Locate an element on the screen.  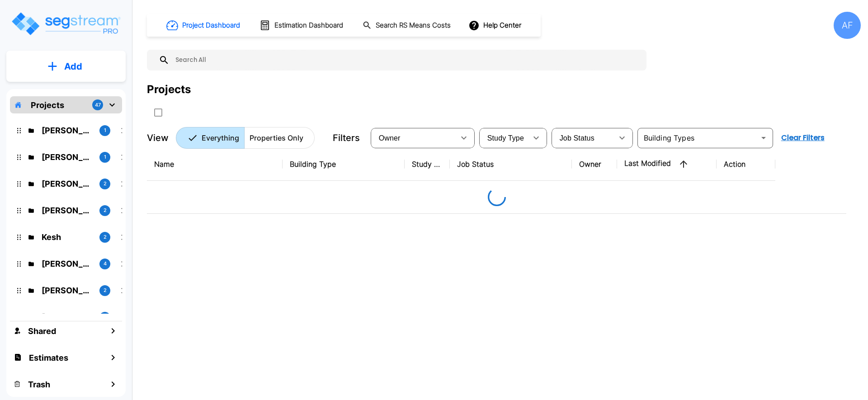
span: Study Type is located at coordinates (505, 138).